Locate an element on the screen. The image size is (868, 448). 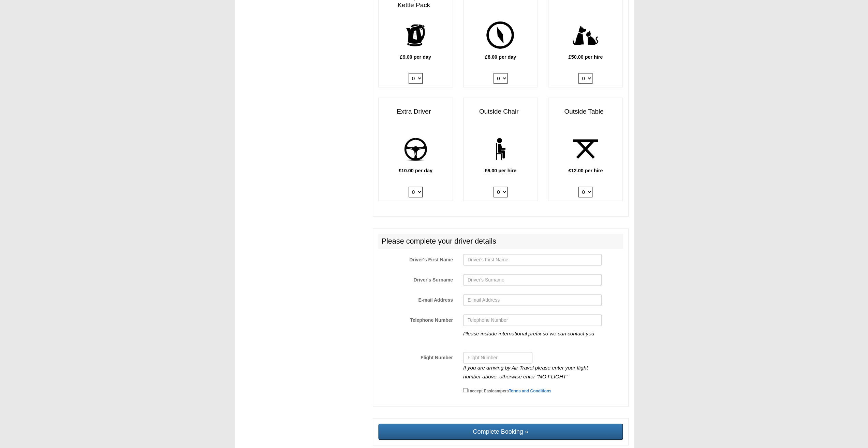
img: pets.png is located at coordinates (585, 35).